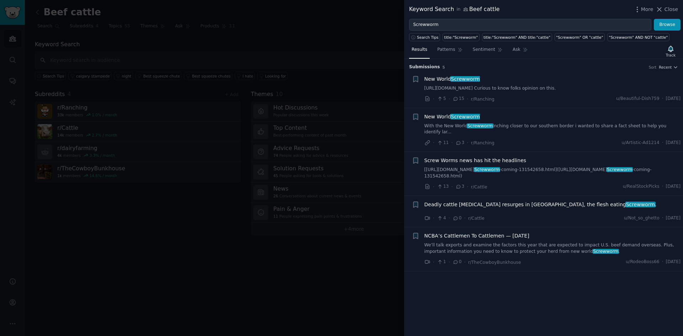 Image resolution: width=683 pixels, height=336 pixels. Describe the element at coordinates (495, 263) in the screenshot. I see `span: r/TheCowboyBunkhouse` at that location.